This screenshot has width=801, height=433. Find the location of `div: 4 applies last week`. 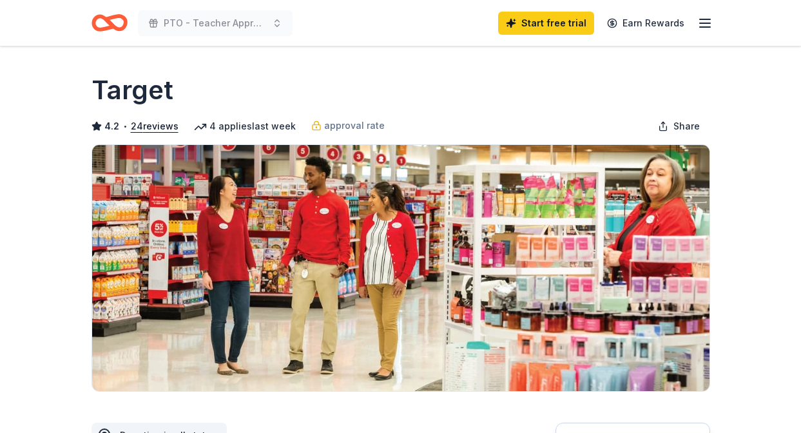

div: 4 applies last week is located at coordinates (245, 126).